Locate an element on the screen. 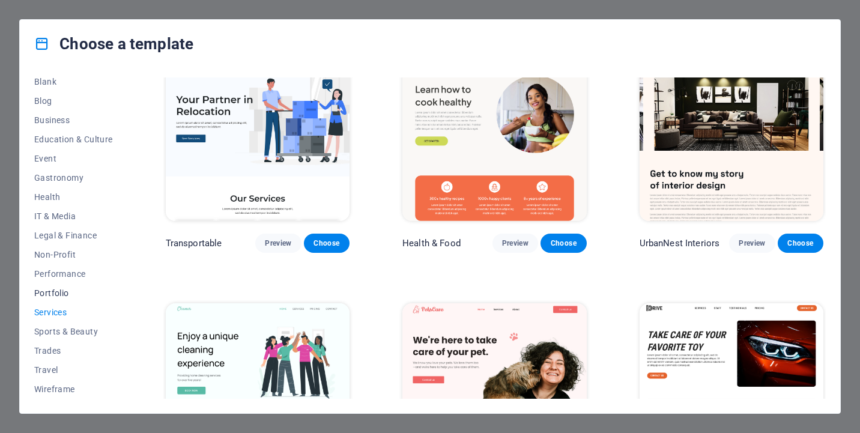 This screenshot has width=860, height=433. img: UrbanNest Interiors is located at coordinates (732, 136).